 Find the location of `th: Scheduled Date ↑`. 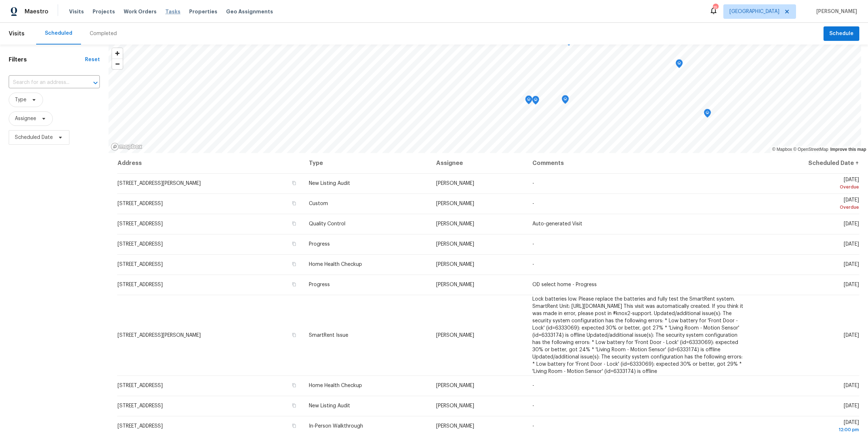

th: Scheduled Date ↑ is located at coordinates (804, 163).